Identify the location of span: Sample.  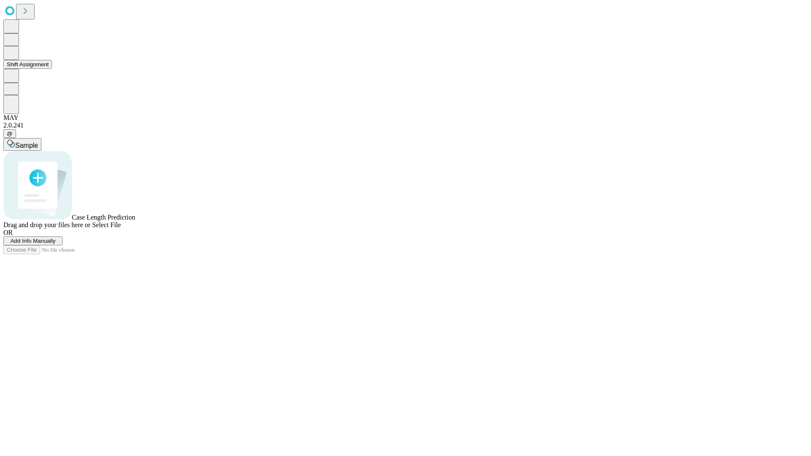
(27, 145).